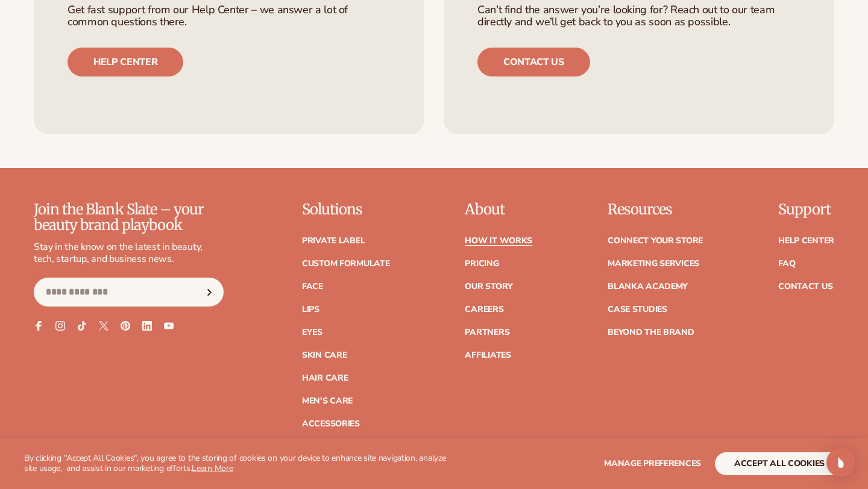  I want to click on p: By clicking "Accept All Cookies", you agree to the storing of cookies on your device to enhance s..., so click(239, 464).